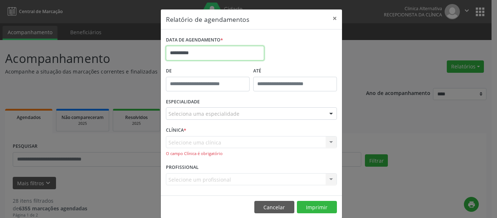 This screenshot has height=218, width=497. I want to click on label: ESPECIALIDADE, so click(183, 102).